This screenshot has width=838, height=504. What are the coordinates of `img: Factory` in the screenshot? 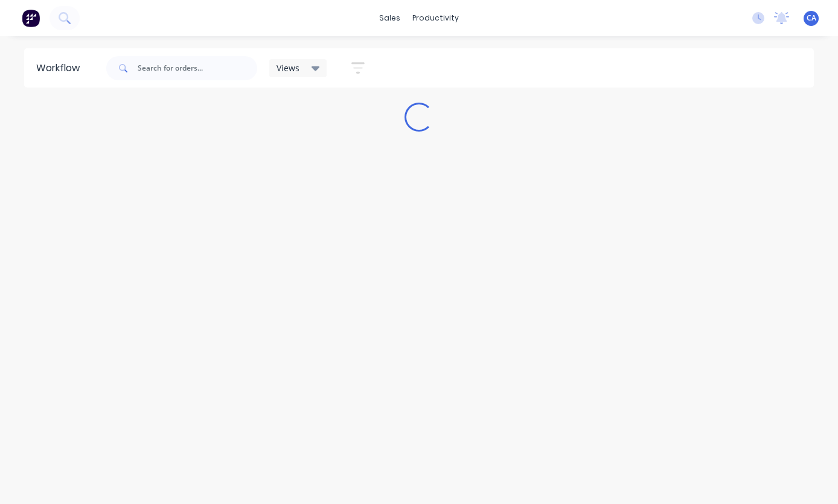 It's located at (31, 18).